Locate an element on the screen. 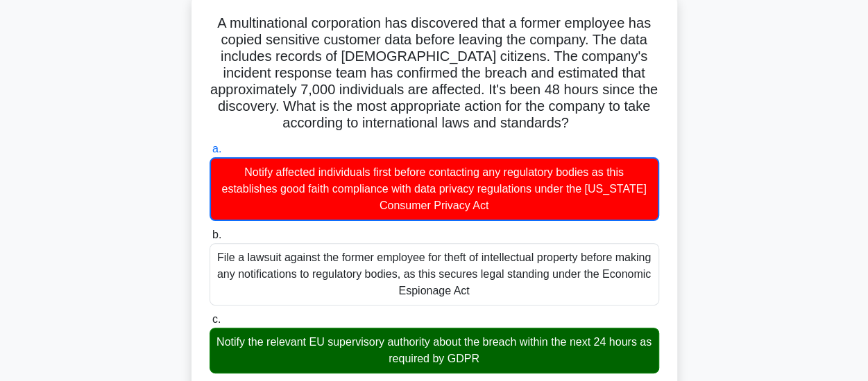 This screenshot has width=868, height=381. span: a. is located at coordinates (217, 148).